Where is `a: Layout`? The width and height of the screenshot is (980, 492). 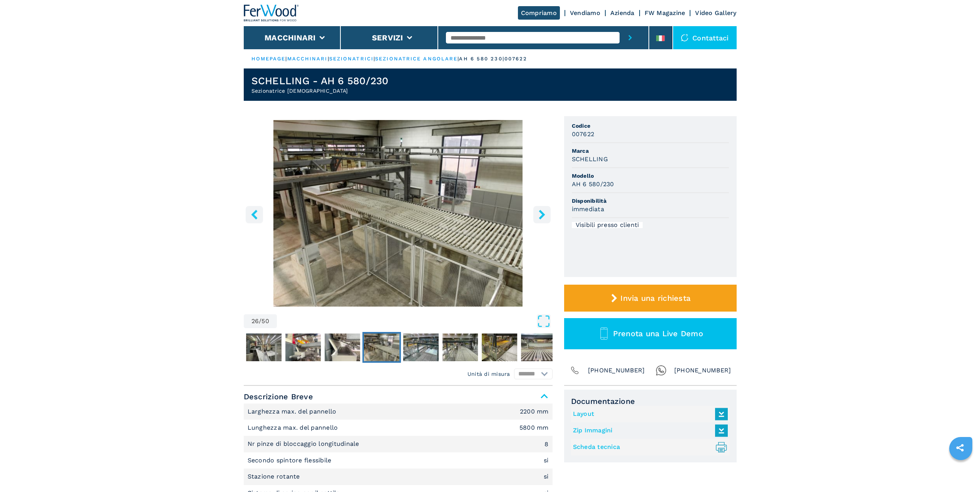
a: Layout is located at coordinates (649, 414).